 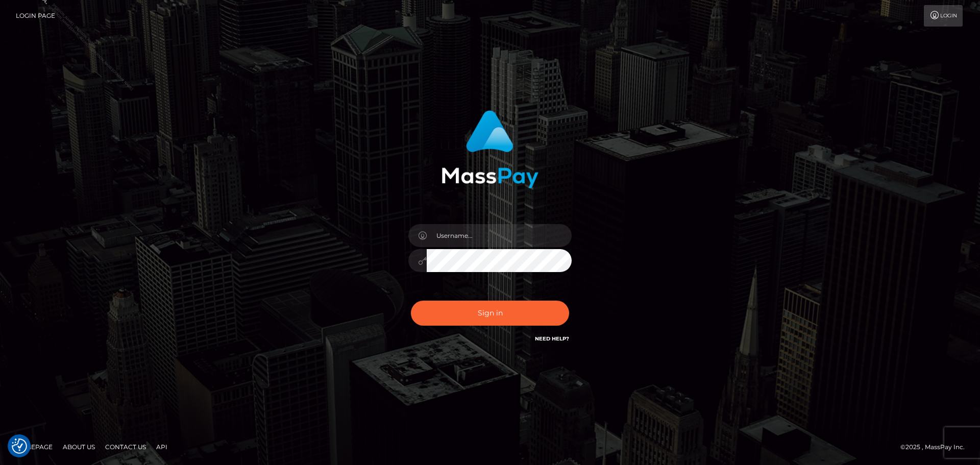 I want to click on img: Revisit consent button, so click(x=19, y=446).